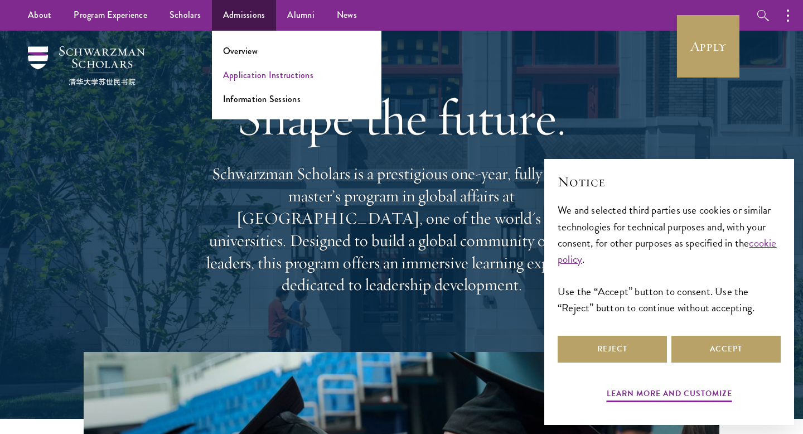 The image size is (803, 434). I want to click on a: cookie policy, so click(667, 251).